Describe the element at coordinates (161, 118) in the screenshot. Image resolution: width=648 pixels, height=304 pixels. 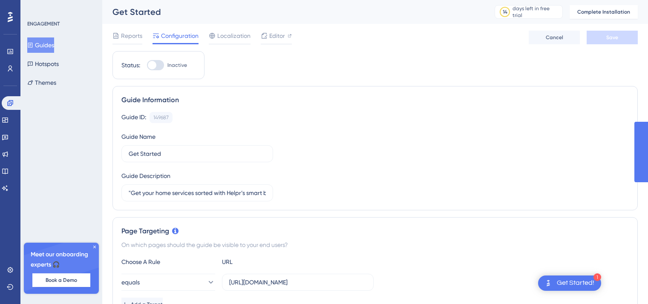
I see `div: 149687` at that location.